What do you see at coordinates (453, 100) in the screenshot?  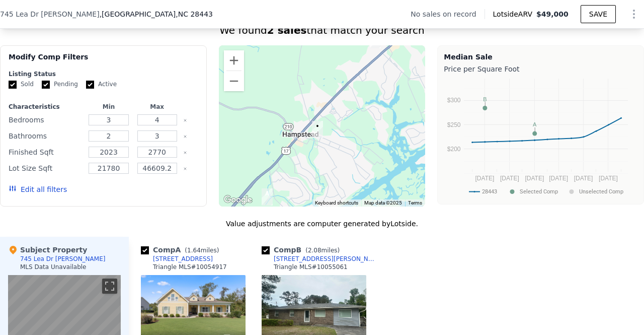 I see `text: $300` at bounding box center [453, 100].